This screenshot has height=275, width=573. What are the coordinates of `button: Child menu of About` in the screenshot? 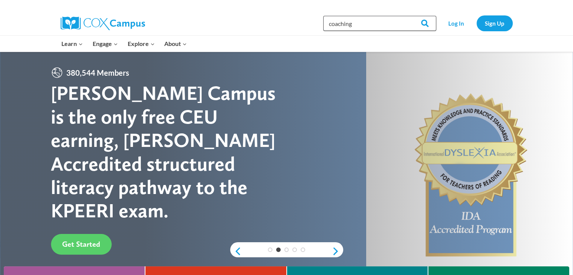 It's located at (175, 44).